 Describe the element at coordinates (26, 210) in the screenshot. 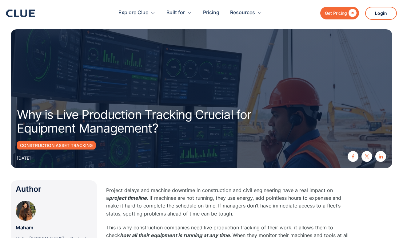

I see `img: Maham` at that location.